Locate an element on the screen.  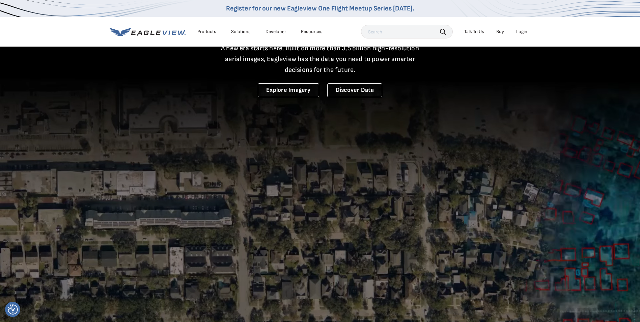
a: Discover Data is located at coordinates (354, 90).